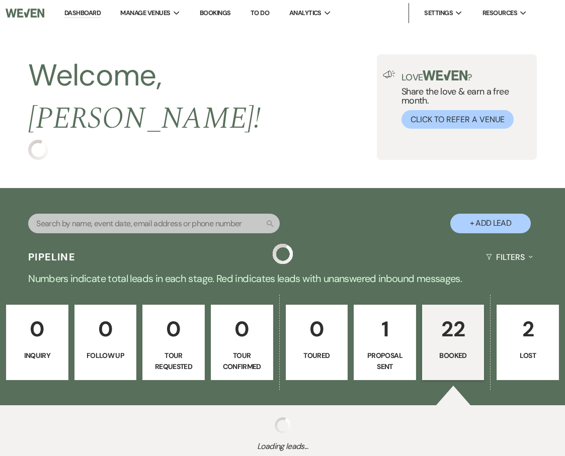  Describe the element at coordinates (385, 329) in the screenshot. I see `p: 1` at that location.